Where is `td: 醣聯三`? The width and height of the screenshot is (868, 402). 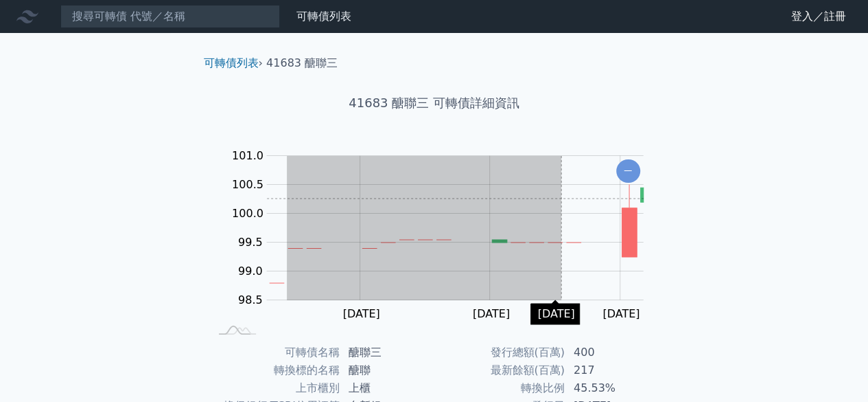
td: 醣聯三 is located at coordinates (387, 353).